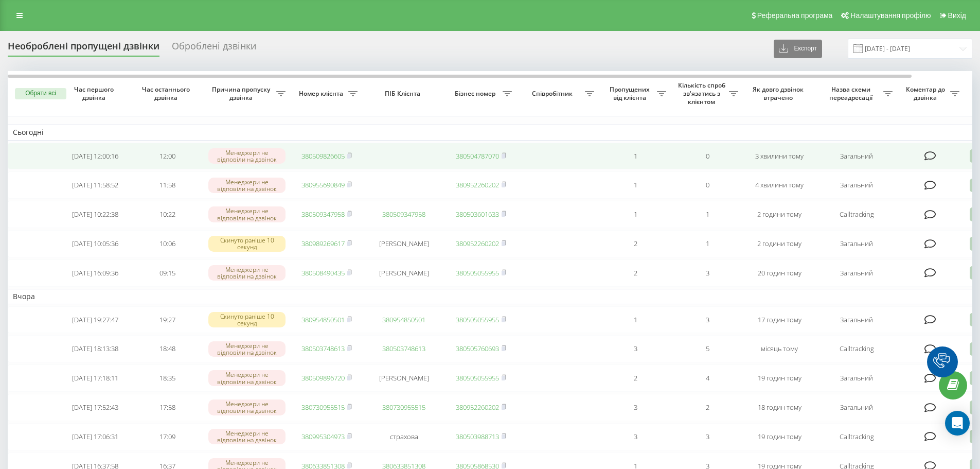 The image size is (980, 469). I want to click on td: 11:58, so click(168, 185).